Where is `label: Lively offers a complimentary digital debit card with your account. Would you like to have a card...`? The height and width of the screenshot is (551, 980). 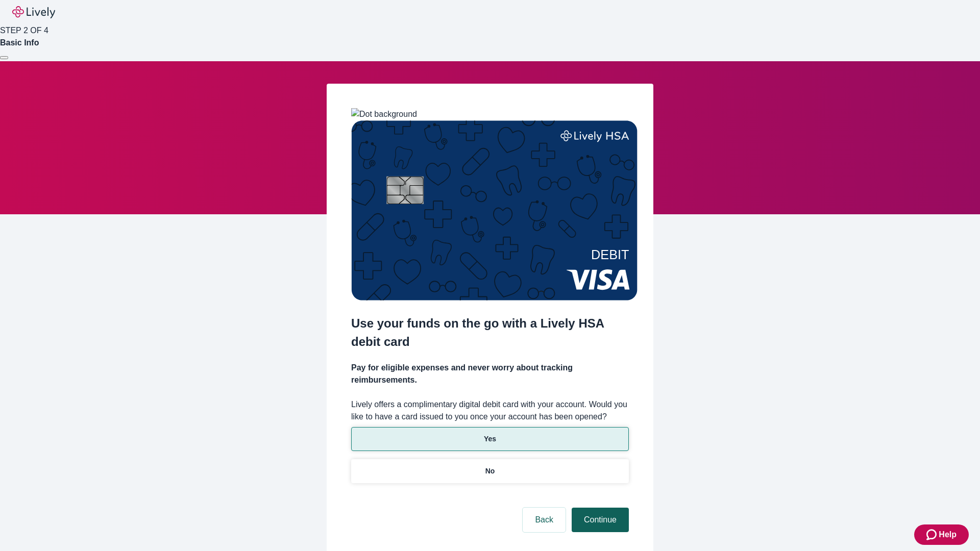 label: Lively offers a complimentary digital debit card with your account. Would you like to have a card... is located at coordinates (490, 411).